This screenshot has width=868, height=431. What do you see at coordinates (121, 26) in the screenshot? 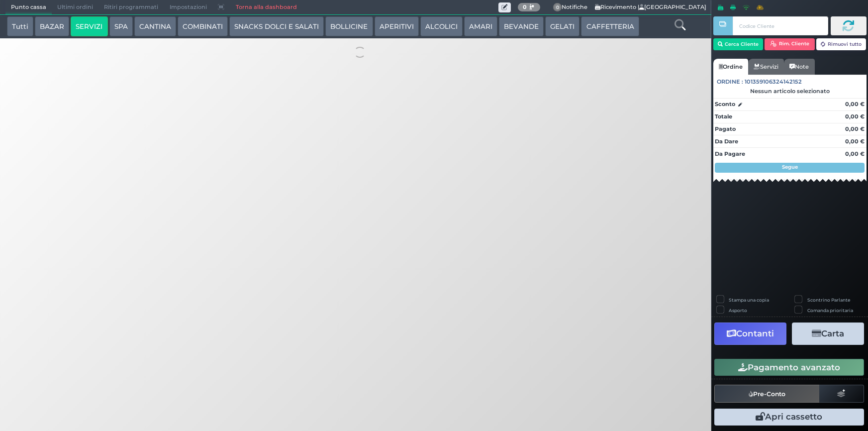
I see `button: SPA` at bounding box center [121, 26].